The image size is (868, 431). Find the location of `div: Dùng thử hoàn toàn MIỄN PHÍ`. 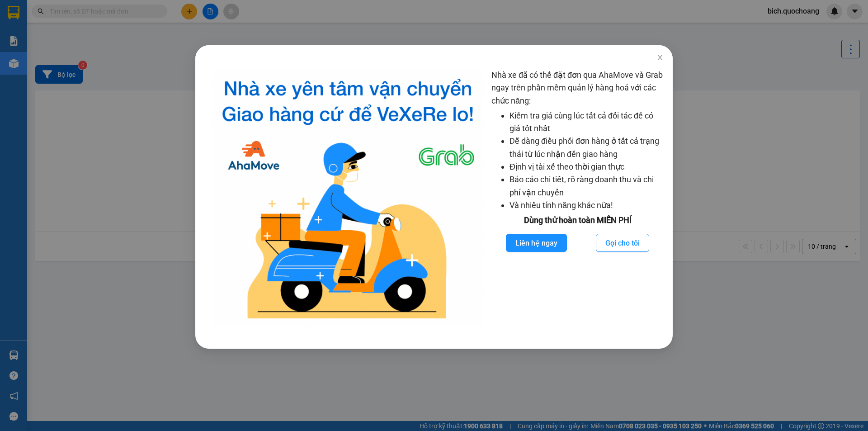

div: Dùng thử hoàn toàn MIỄN PHÍ is located at coordinates (577, 221).